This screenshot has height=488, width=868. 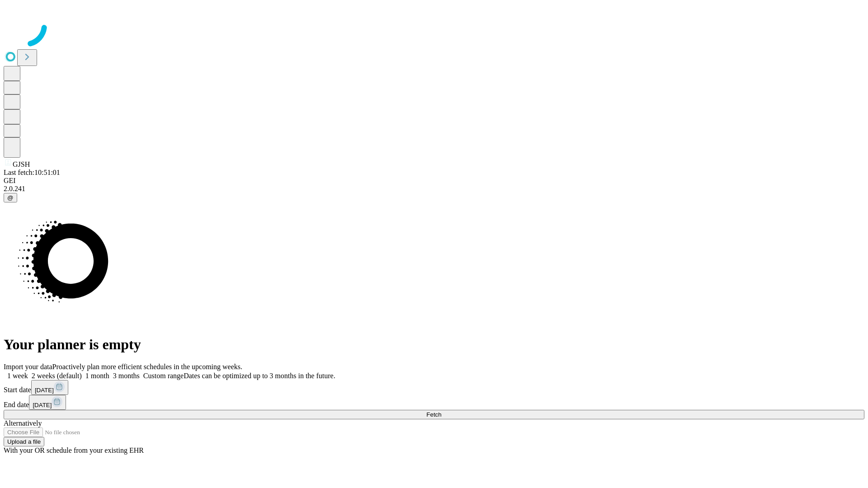 I want to click on div: GEI, so click(x=434, y=180).